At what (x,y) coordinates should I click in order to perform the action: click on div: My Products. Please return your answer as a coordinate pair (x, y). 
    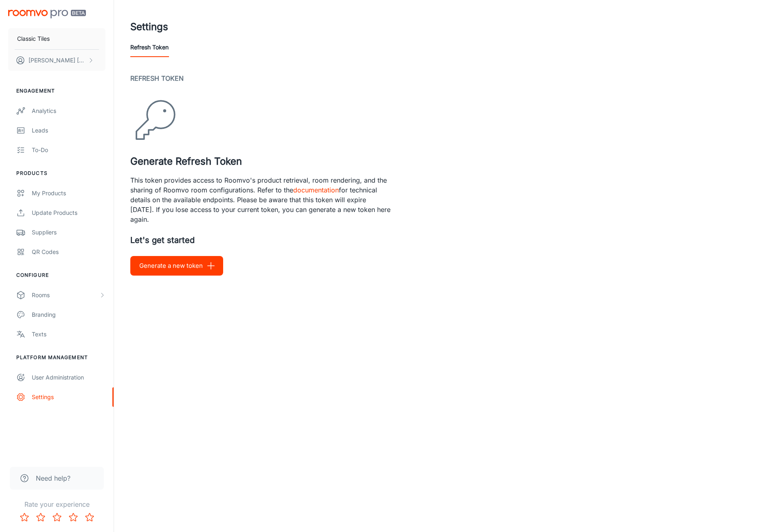
    Looking at the image, I should click on (68, 193).